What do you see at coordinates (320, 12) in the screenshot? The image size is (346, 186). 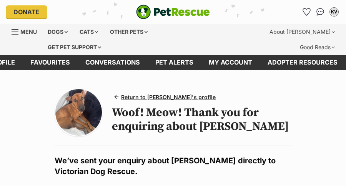 I see `a: Conversations` at bounding box center [320, 12].